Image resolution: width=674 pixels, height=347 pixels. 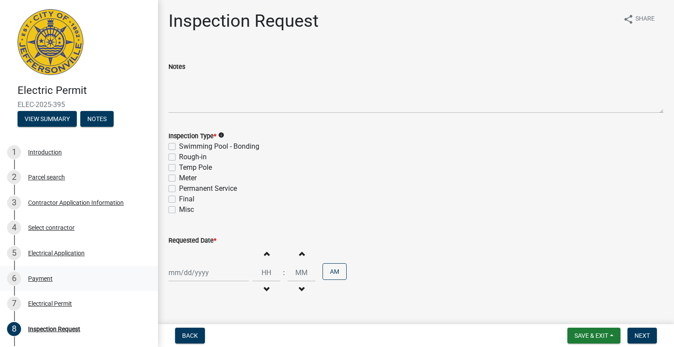 What do you see at coordinates (629, 19) in the screenshot?
I see `i: share` at bounding box center [629, 19].